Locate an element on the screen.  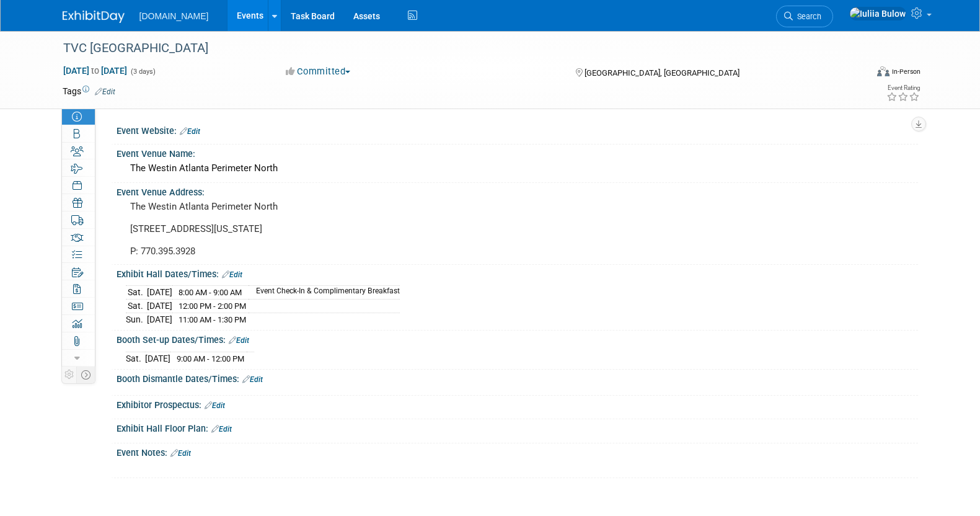
div: Booth Dismantle Dates/Times: is located at coordinates (517, 377).